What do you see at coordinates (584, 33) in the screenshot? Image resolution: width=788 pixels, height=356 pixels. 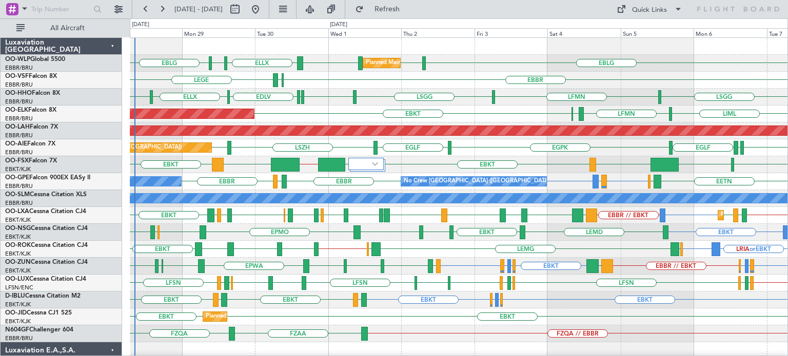 I see `div: Sat 4` at bounding box center [584, 33].